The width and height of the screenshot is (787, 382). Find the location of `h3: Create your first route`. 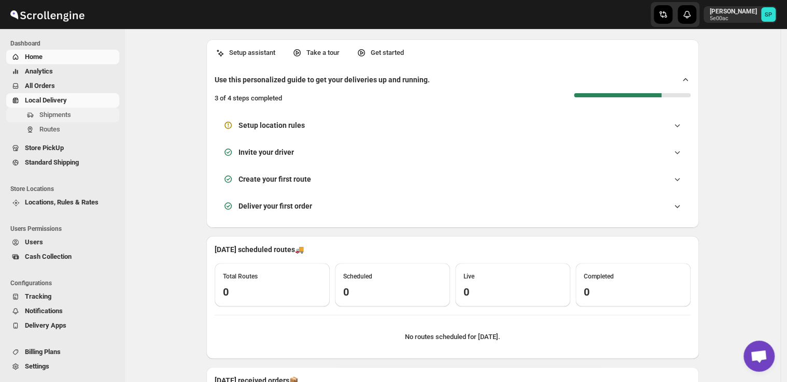

h3: Create your first route is located at coordinates (275, 179).